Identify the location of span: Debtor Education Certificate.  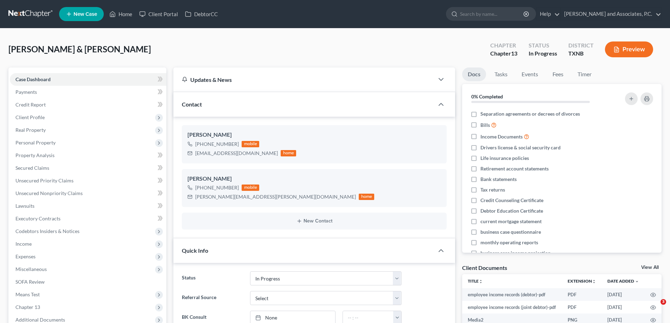
(511, 211).